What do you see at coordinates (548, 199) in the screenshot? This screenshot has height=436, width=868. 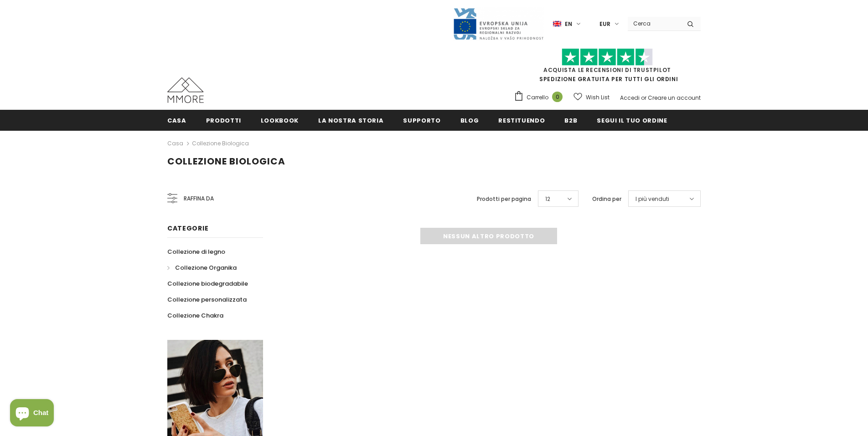 I see `span: 12` at bounding box center [548, 199].